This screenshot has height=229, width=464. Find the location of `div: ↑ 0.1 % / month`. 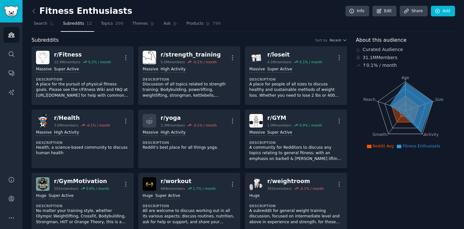

div: ↑ 0.1 % / month is located at coordinates (380, 65).